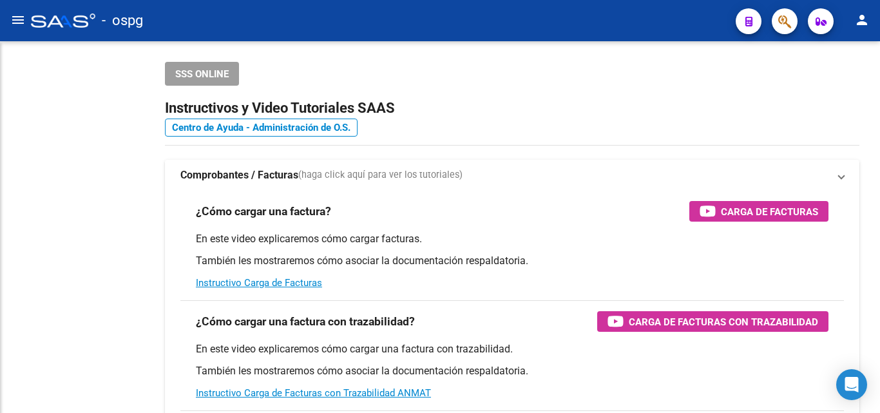 This screenshot has height=413, width=880. What do you see at coordinates (261, 127) in the screenshot?
I see `a: Centro de Ayuda - Administración de O.S.` at bounding box center [261, 127].